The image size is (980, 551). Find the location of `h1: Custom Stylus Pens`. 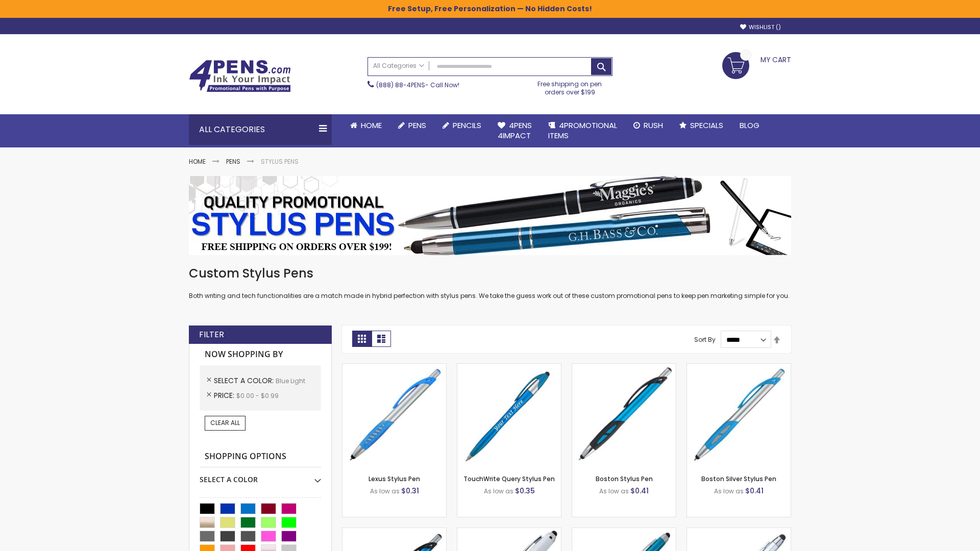

h1: Custom Stylus Pens is located at coordinates (490, 274).